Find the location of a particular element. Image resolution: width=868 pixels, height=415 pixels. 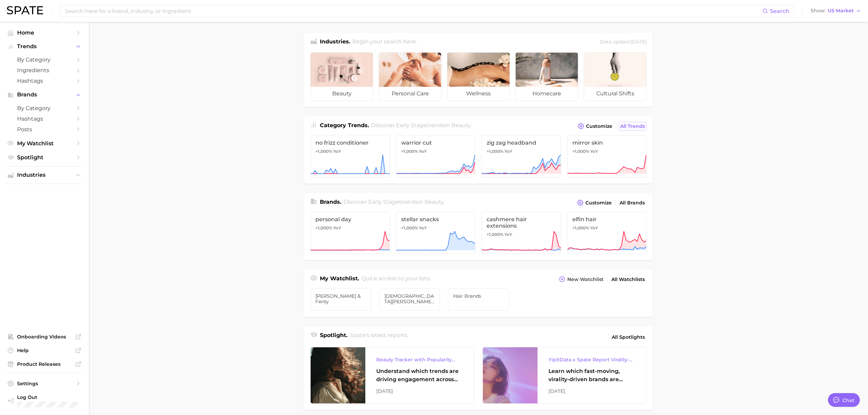

a: stellar snacks>1,000% YoY is located at coordinates (436, 233).